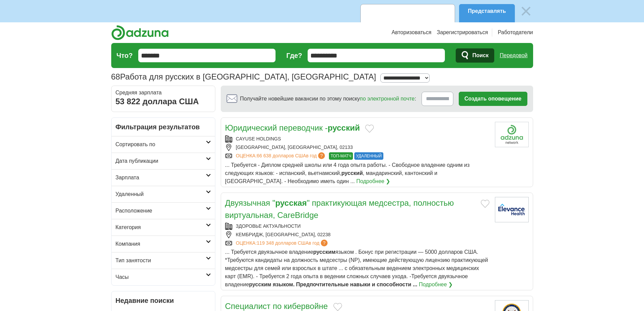 The height and width of the screenshot is (311, 644). I want to click on font: Расположение, so click(134, 211).